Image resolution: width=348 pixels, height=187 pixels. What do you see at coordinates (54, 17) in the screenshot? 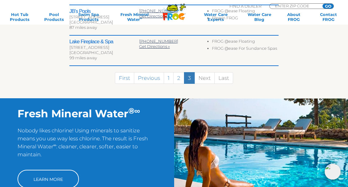
I see `a: PoolProducts` at bounding box center [54, 17].